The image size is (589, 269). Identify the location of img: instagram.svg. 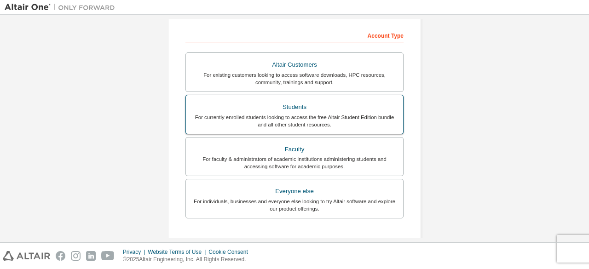
(75, 256).